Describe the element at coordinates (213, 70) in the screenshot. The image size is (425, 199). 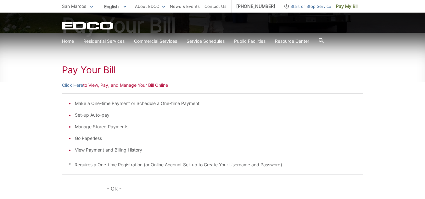
I see `h1: Pay Your Bill` at that location.